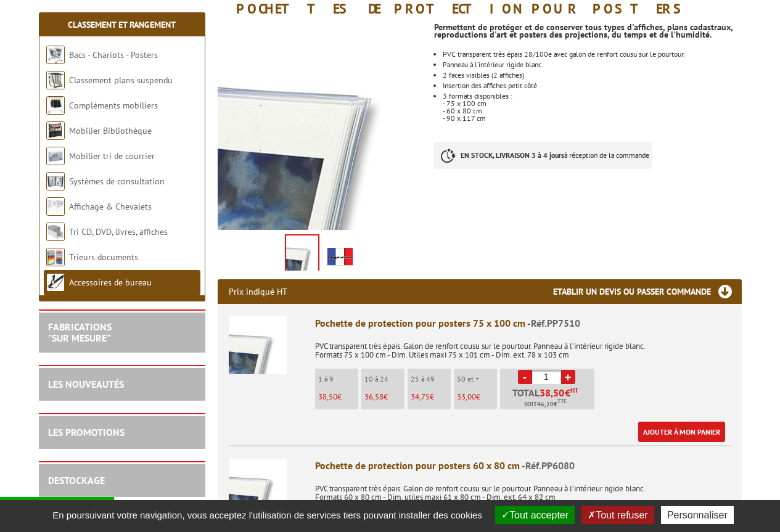 This screenshot has width=780, height=532. I want to click on div: - 90 x 117 cm, so click(591, 119).